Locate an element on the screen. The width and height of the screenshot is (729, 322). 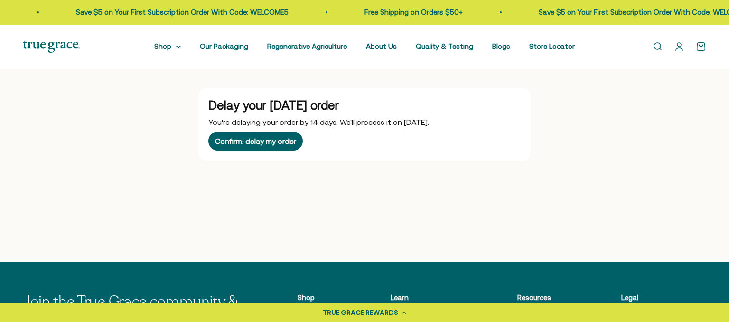
a: Regenerative Agriculture is located at coordinates (307, 46).